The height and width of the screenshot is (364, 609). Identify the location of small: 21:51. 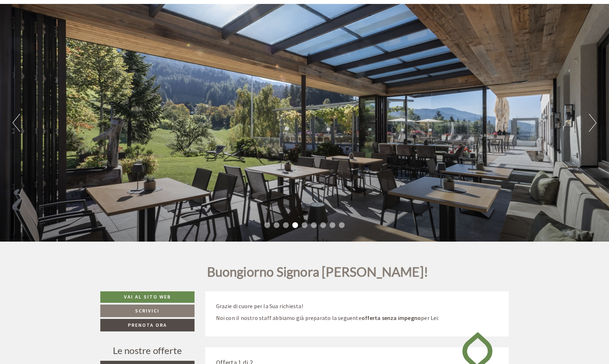
(60, 38).